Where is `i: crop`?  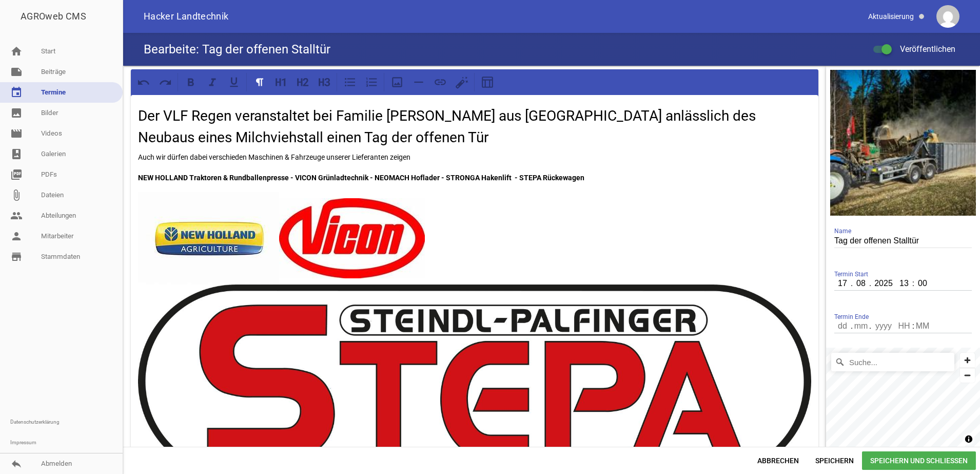
i: crop is located at coordinates (947, 82).